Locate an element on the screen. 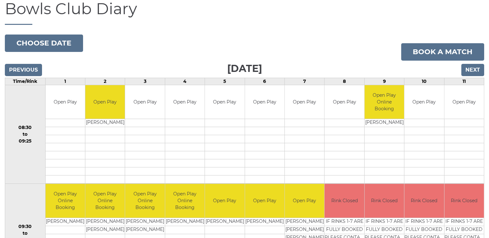 This screenshot has height=238, width=489. input: Previous is located at coordinates (23, 70).